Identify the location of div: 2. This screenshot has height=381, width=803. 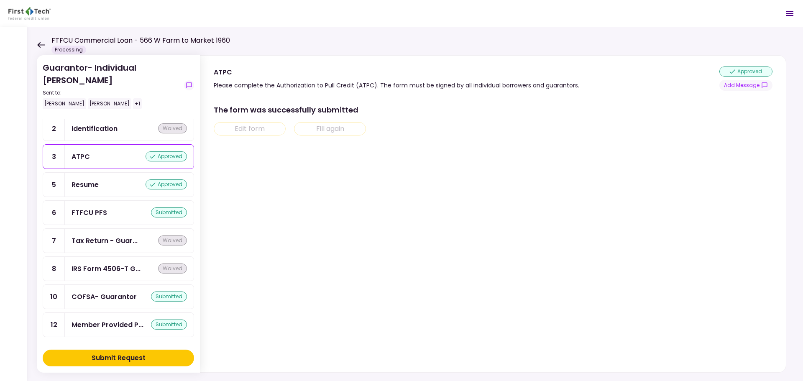
(54, 128).